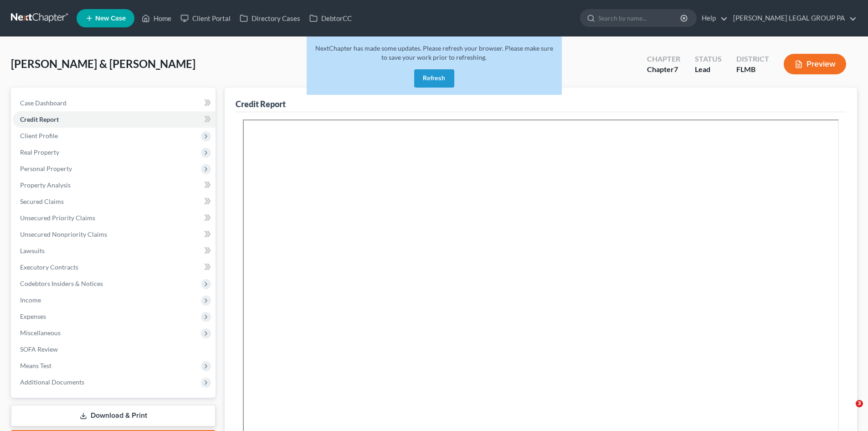 Image resolution: width=868 pixels, height=431 pixels. What do you see at coordinates (42, 201) in the screenshot?
I see `span: Secured Claims` at bounding box center [42, 201].